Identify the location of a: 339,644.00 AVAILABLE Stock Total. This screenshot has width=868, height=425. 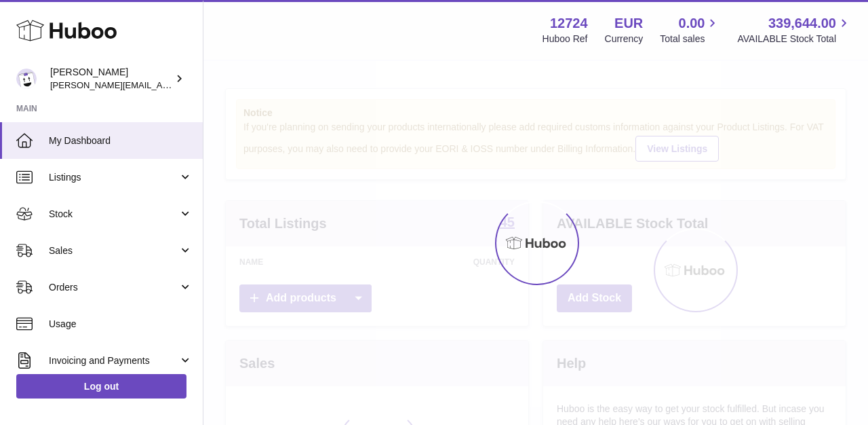
(794, 30).